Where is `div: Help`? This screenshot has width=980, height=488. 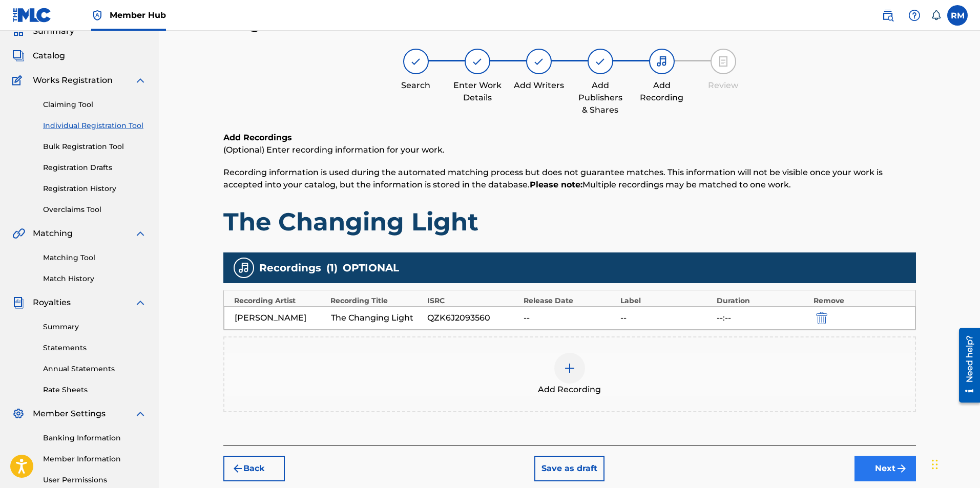
div: Help is located at coordinates (914, 15).